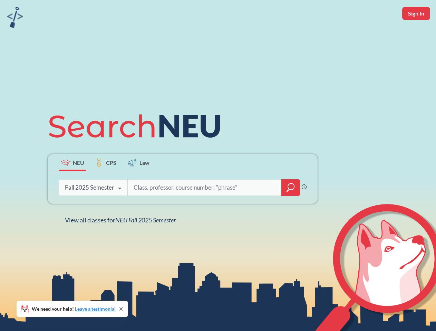 The height and width of the screenshot is (331, 436). I want to click on button: Sign In, so click(416, 13).